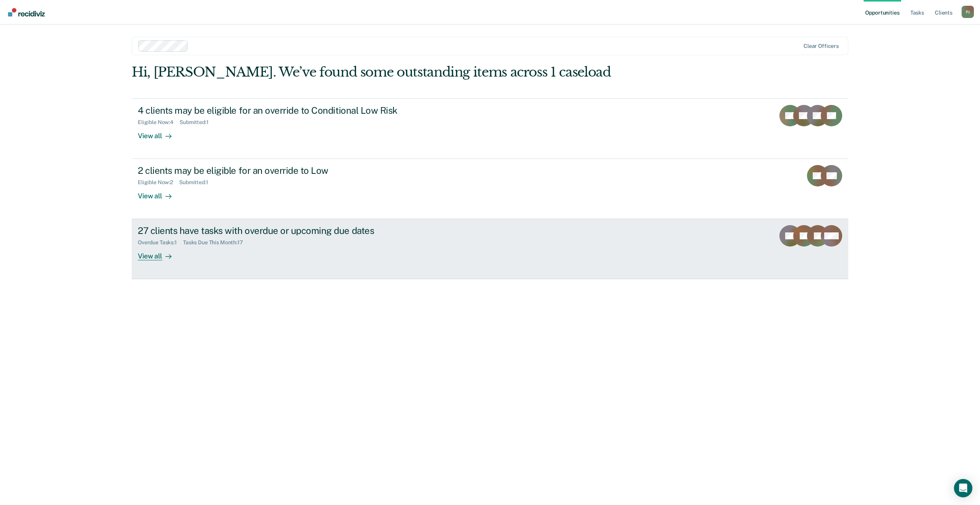  What do you see at coordinates (490, 129) in the screenshot?
I see `a: 4 clients may be eligible for an override to Conditional Low RiskEligible Now:4Submitted:1View all` at bounding box center [490, 129].